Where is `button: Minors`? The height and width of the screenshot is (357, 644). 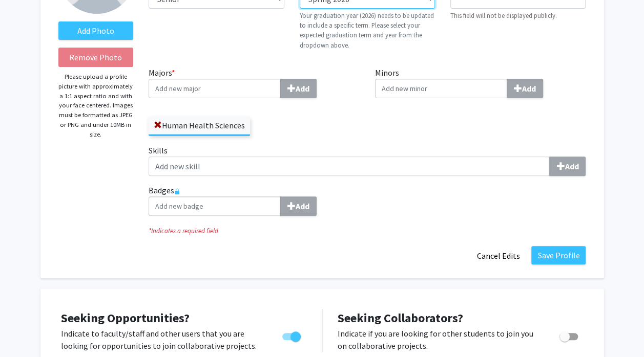 button: Minors is located at coordinates (525, 89).